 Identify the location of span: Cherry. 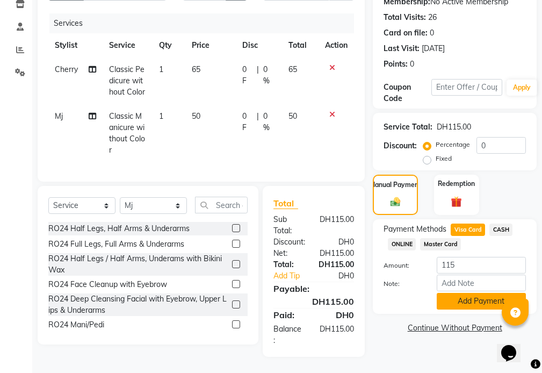
(66, 69).